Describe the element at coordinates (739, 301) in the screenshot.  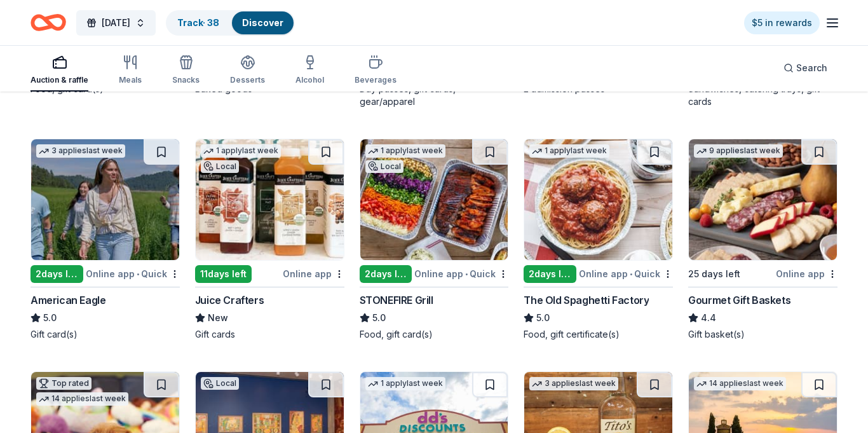
I see `div: Gourmet Gift Baskets` at that location.